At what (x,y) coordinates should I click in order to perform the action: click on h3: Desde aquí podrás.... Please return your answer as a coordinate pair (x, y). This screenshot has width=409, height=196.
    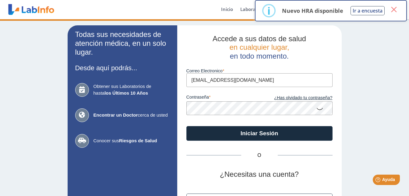
    Looking at the image, I should click on (122, 68).